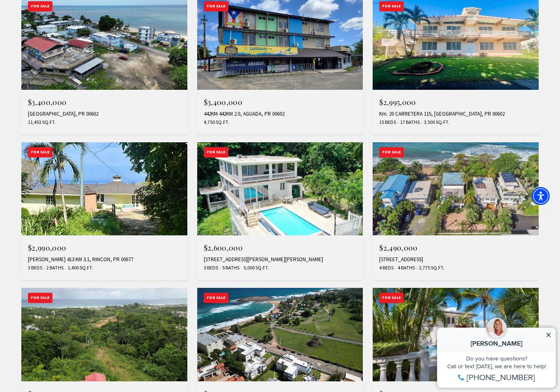 Image resolution: width=560 pixels, height=392 pixels. I want to click on span: $2,990,000, so click(47, 248).